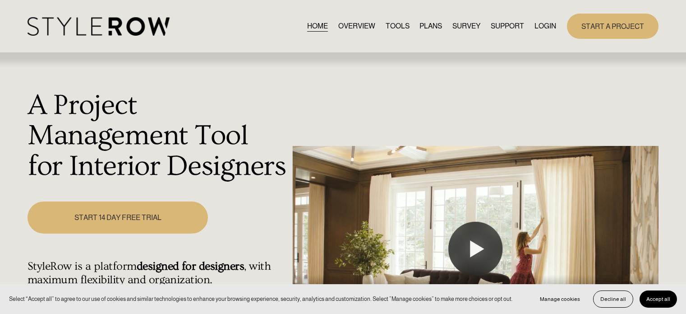  I want to click on button: Decline all, so click(613, 299).